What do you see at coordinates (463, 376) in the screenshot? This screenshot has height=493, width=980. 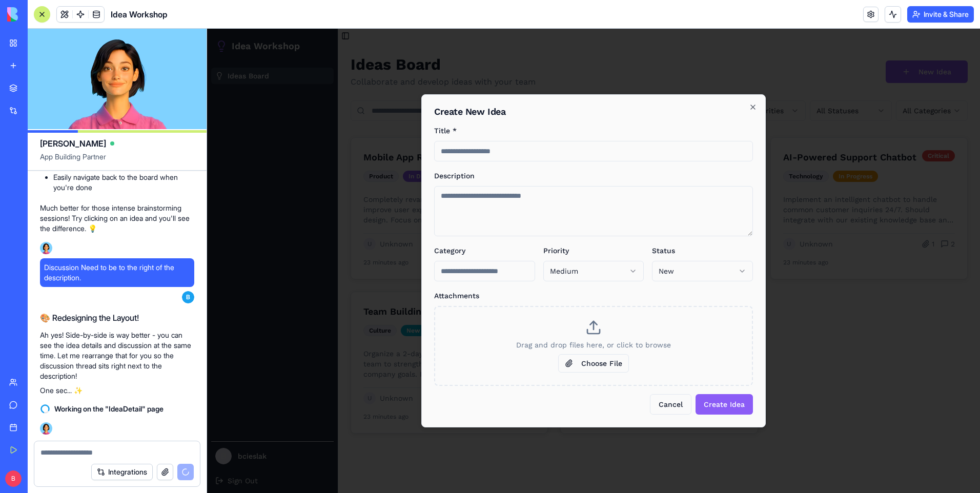 I see `button: Cancel` at bounding box center [463, 376].